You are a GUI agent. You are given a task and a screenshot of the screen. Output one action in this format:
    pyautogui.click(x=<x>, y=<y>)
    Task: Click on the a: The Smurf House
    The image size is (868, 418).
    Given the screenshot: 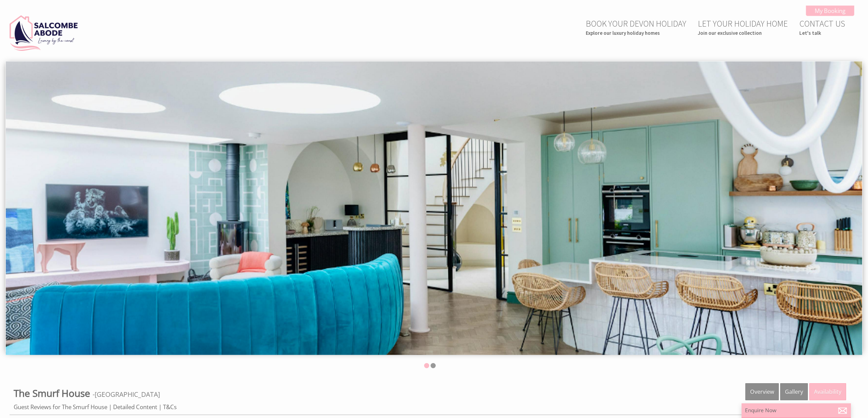 What is the action you would take?
    pyautogui.click(x=53, y=393)
    